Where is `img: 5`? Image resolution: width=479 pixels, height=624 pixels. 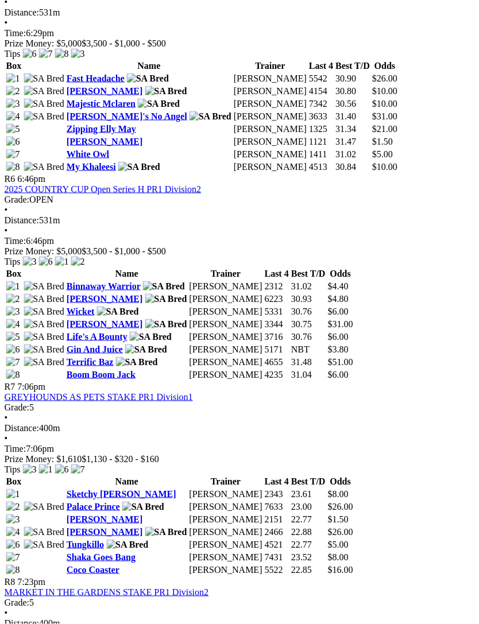 img: 5 is located at coordinates (13, 337).